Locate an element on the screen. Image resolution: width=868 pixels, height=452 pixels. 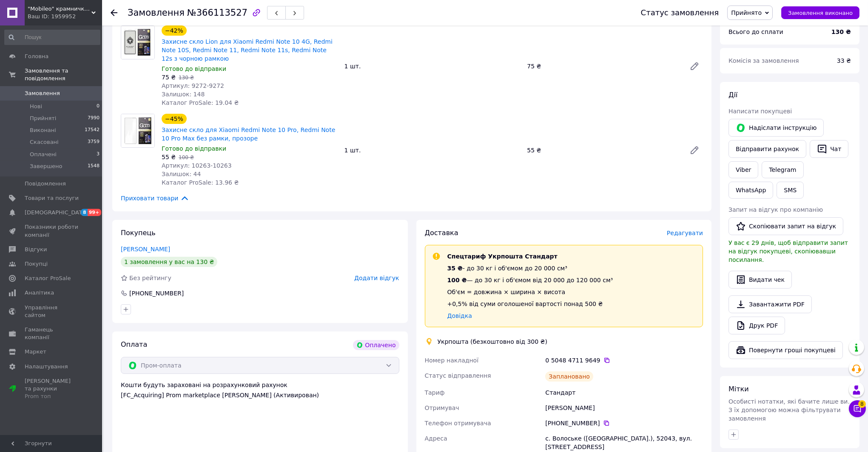
span: 35 ₴ is located at coordinates (455, 269).